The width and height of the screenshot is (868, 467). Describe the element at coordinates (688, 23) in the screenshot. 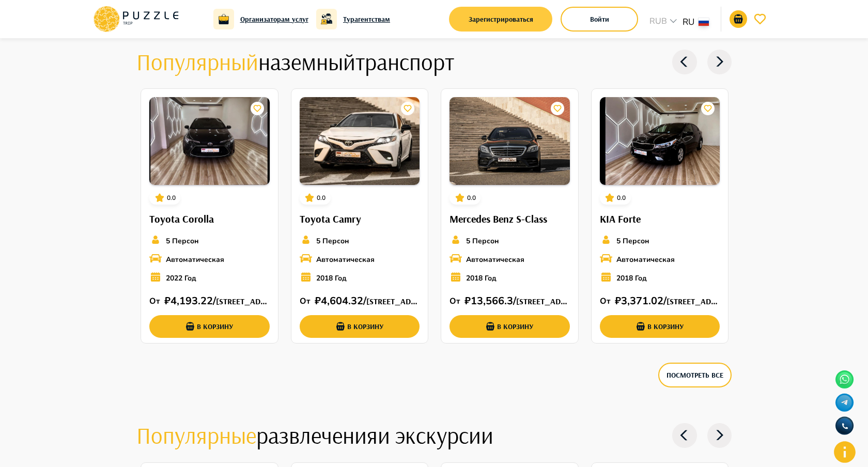

I see `p: ru` at that location.